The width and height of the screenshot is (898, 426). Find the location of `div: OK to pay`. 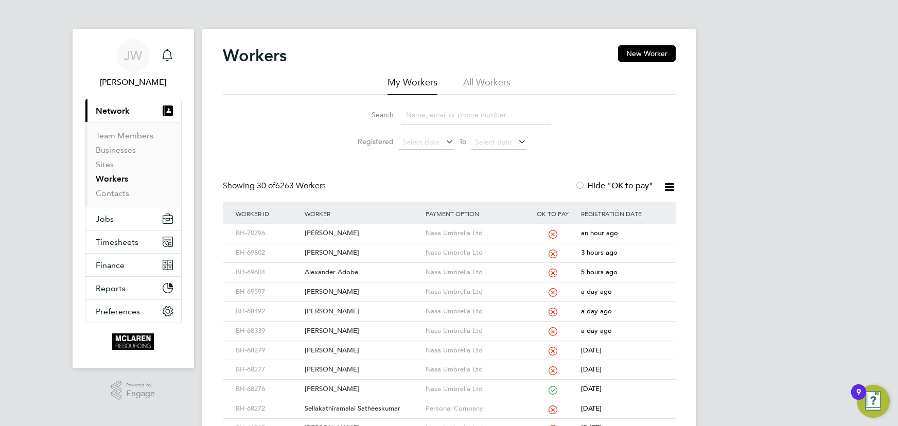

div: OK to pay is located at coordinates (552, 213).